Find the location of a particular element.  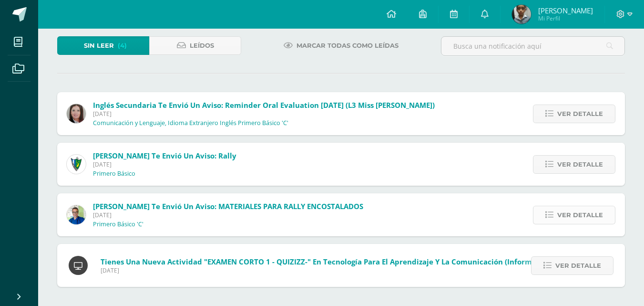

a: Leídos is located at coordinates (195, 45).